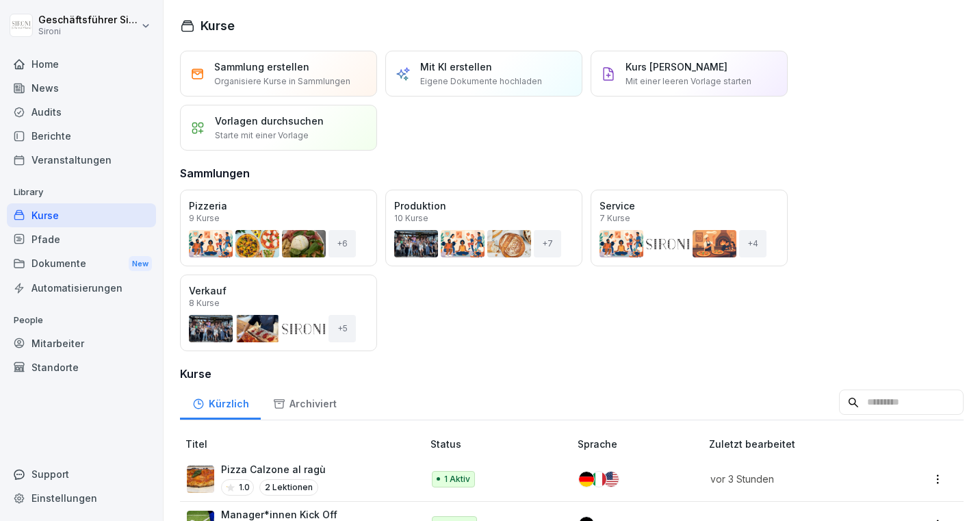  What do you see at coordinates (261, 66) in the screenshot?
I see `p: Sammlung erstellen` at bounding box center [261, 66].